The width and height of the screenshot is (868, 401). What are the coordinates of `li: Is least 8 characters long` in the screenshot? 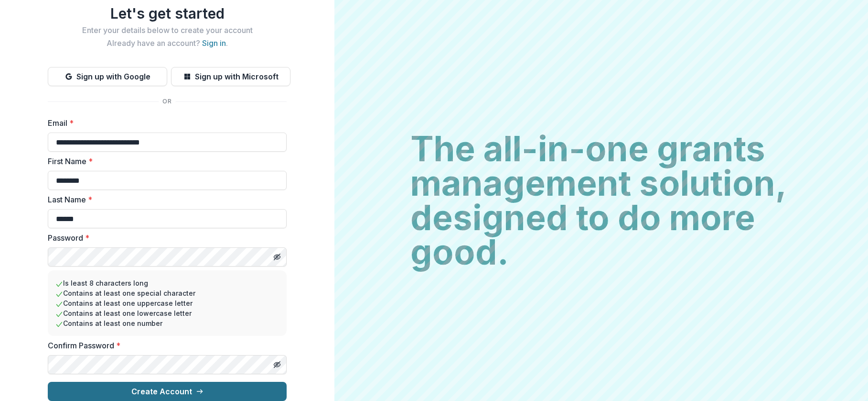 It's located at (167, 283).